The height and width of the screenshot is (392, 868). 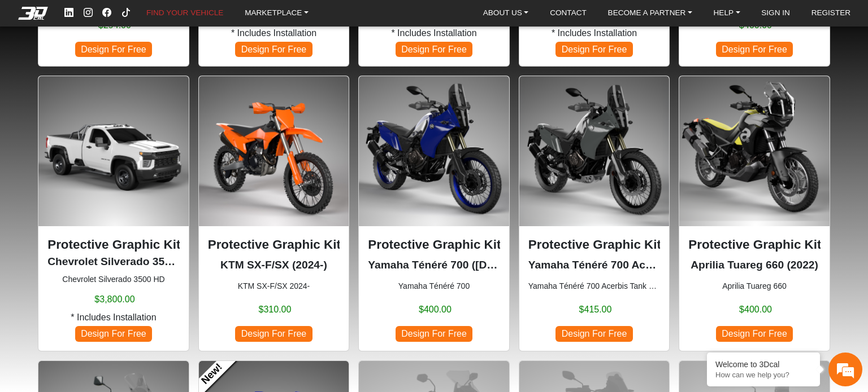 What do you see at coordinates (763, 375) in the screenshot?
I see `p: How can we help you?` at bounding box center [763, 375].